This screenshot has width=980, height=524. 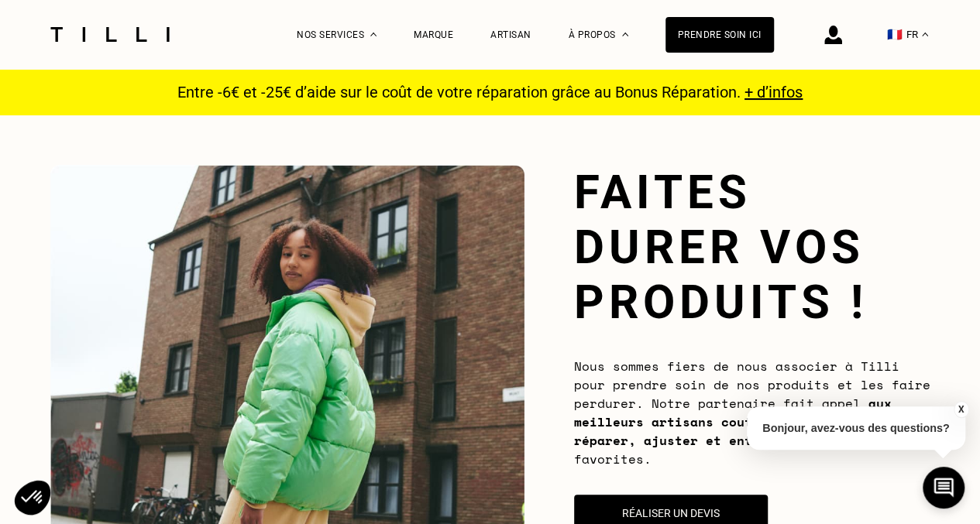 I want to click on h1: Faites durer vos produits !, so click(x=752, y=247).